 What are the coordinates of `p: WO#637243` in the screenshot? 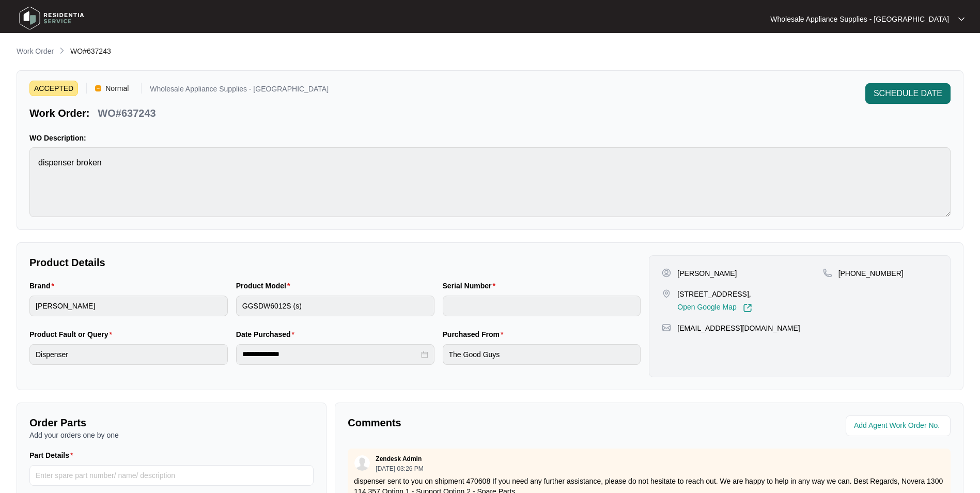 It's located at (127, 113).